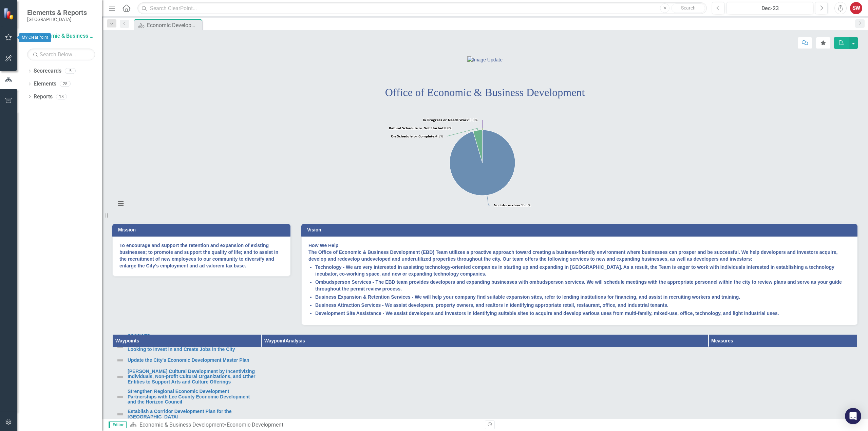 The height and width of the screenshot is (431, 868). What do you see at coordinates (856, 8) in the screenshot?
I see `div: SW` at bounding box center [856, 8].